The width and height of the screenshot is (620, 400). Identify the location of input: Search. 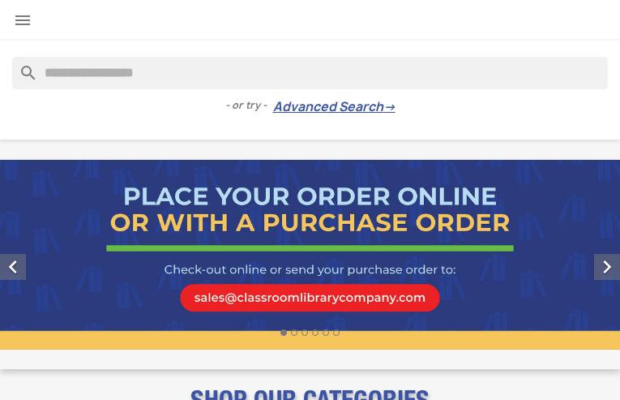
(310, 73).